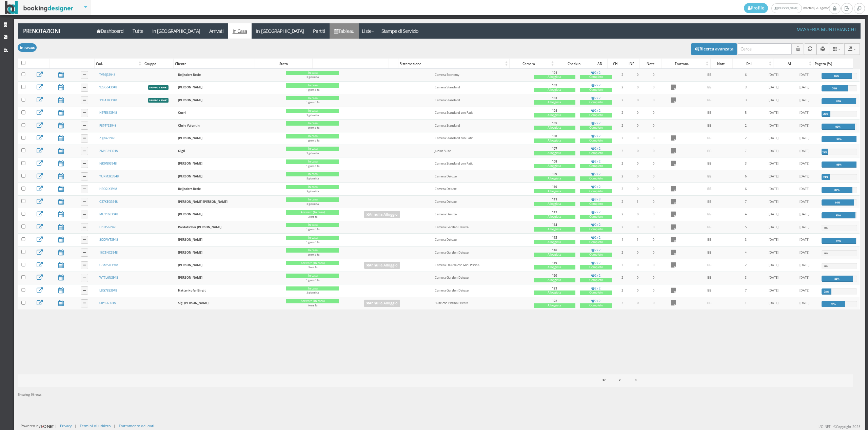 Image resolution: width=868 pixels, height=430 pixels. What do you see at coordinates (554, 85) in the screenshot?
I see `b: 102` at bounding box center [554, 85].